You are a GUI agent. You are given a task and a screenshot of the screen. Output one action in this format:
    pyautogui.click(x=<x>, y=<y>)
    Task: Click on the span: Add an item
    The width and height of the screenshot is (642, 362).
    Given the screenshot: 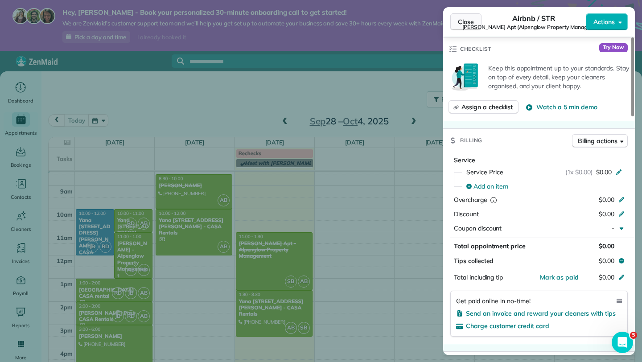 What is the action you would take?
    pyautogui.click(x=491, y=186)
    